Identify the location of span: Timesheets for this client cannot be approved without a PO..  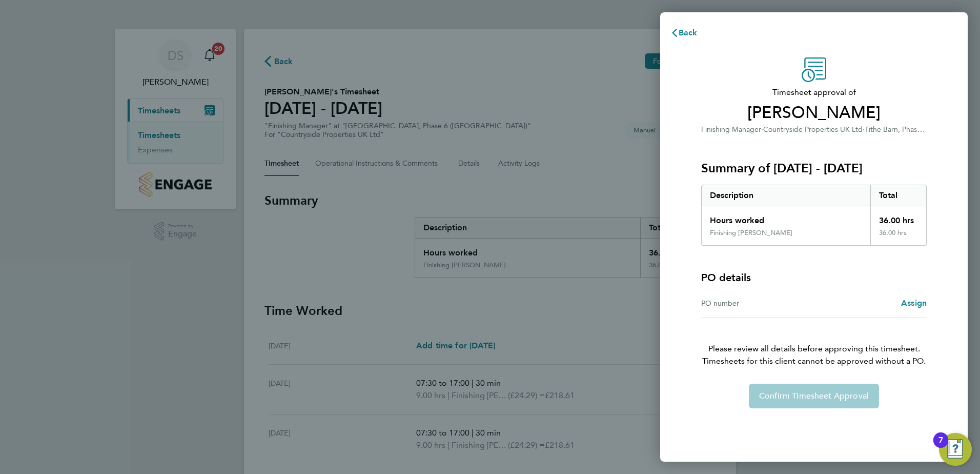
(814, 361).